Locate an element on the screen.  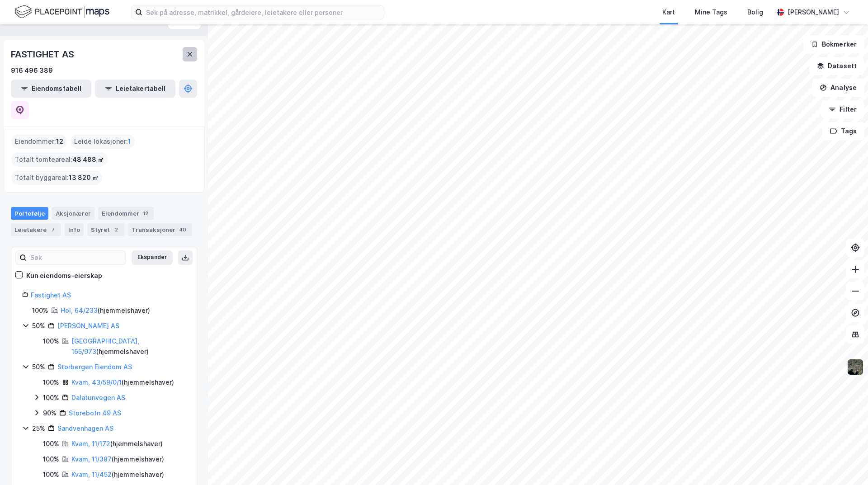
div: Aksjonærer is located at coordinates (73, 213).